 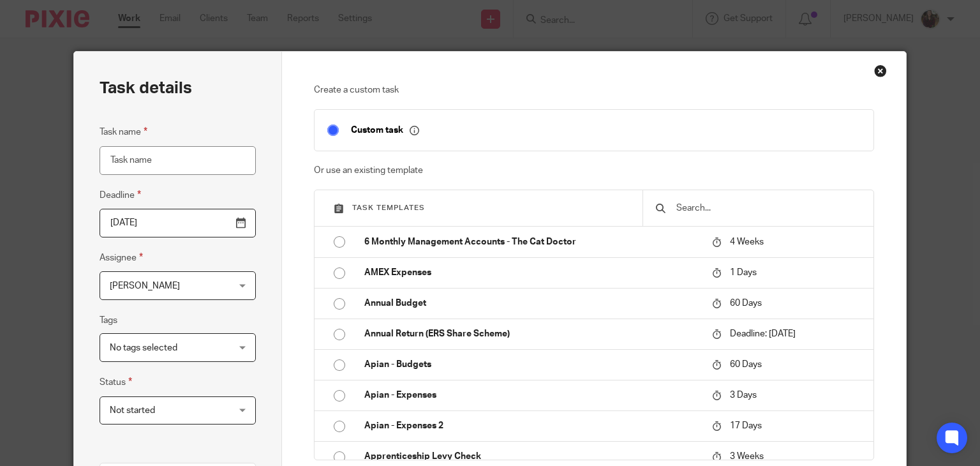 I want to click on label: Tags, so click(x=108, y=320).